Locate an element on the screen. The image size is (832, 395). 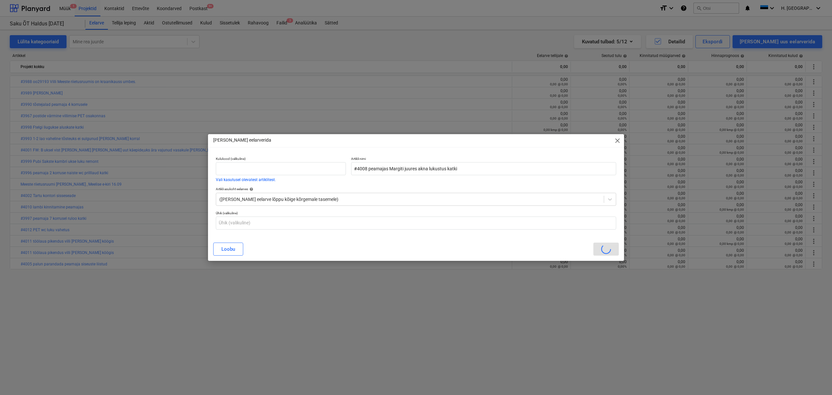
button: Loobu is located at coordinates (228, 249).